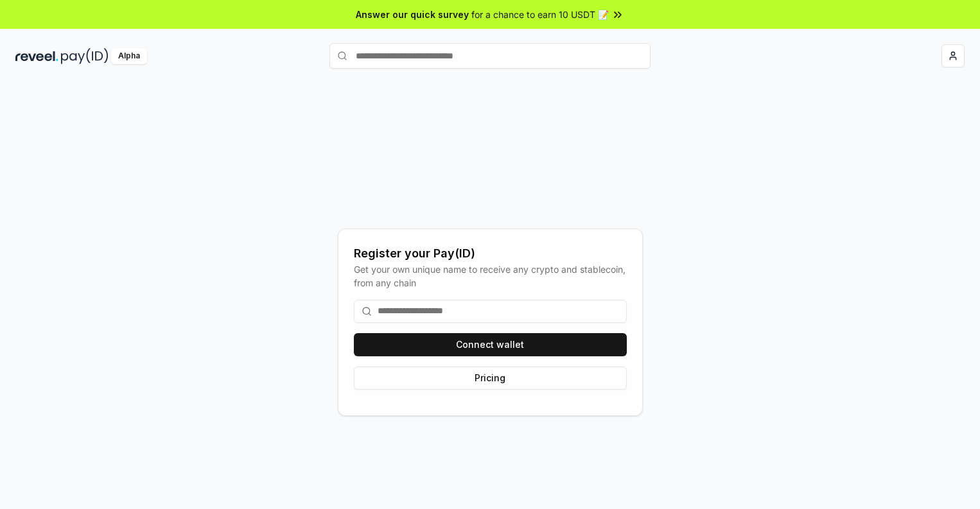  What do you see at coordinates (490, 253) in the screenshot?
I see `div: Register your Pay(ID)` at bounding box center [490, 253].